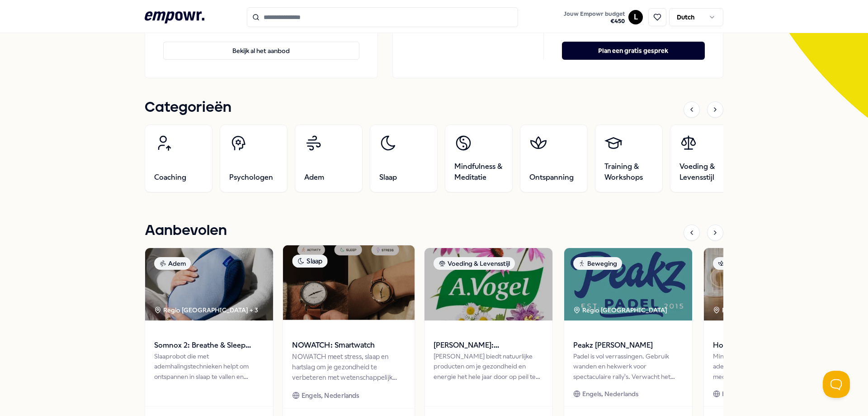 The height and width of the screenshot is (416, 868). Describe the element at coordinates (768, 345) in the screenshot. I see `span: House of Rituals: Mindspa` at that location.